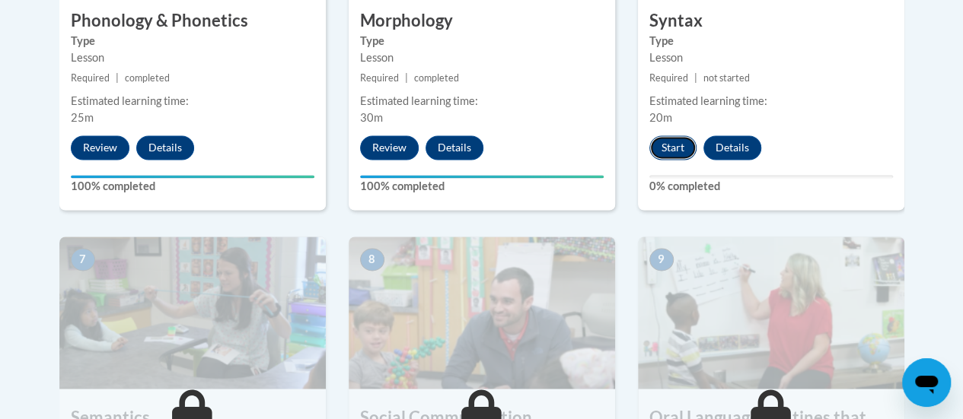 The width and height of the screenshot is (963, 419). Describe the element at coordinates (482, 21) in the screenshot. I see `h3: Morphology` at that location.